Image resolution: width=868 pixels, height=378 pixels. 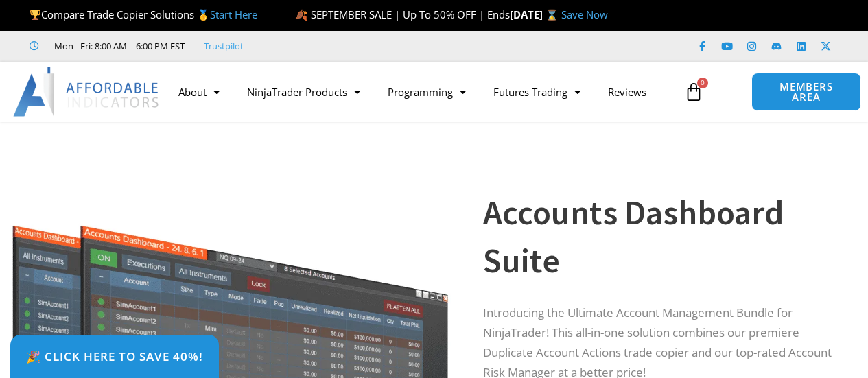 I want to click on a: NinjaTrader Products, so click(x=303, y=92).